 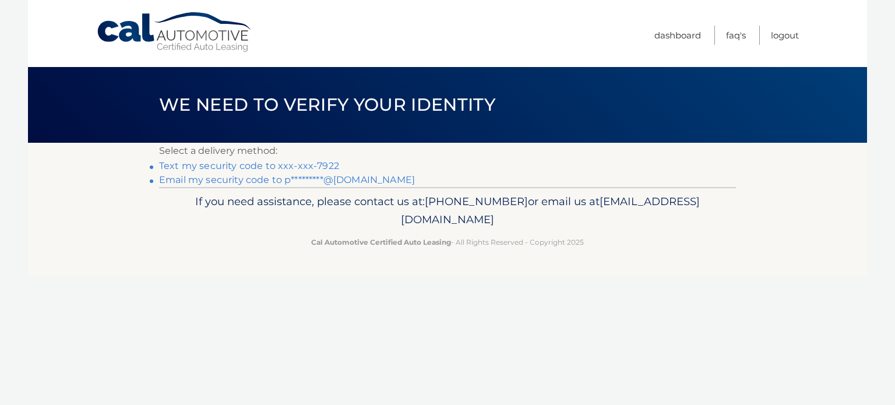 What do you see at coordinates (447, 211) in the screenshot?
I see `p: If you need assistance, please contact us at: or email us at` at bounding box center [447, 211].